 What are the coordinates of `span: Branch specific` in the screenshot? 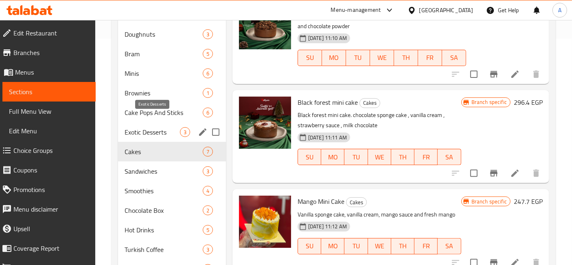 It's located at (489, 201).